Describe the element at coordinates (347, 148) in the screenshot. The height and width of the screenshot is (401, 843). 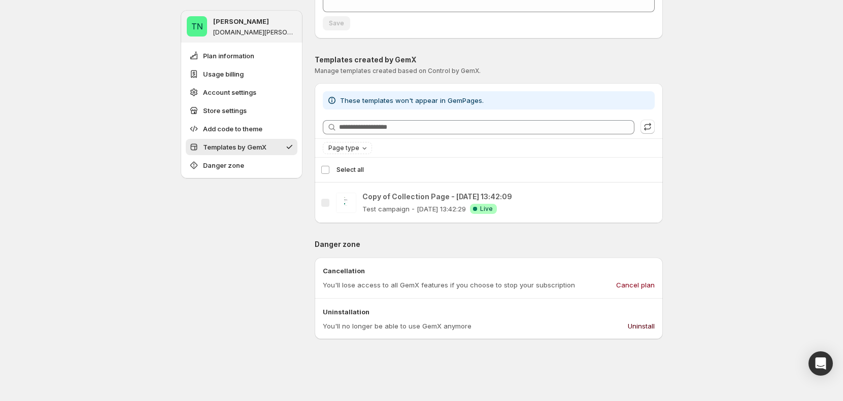
I see `button: Page type` at that location.